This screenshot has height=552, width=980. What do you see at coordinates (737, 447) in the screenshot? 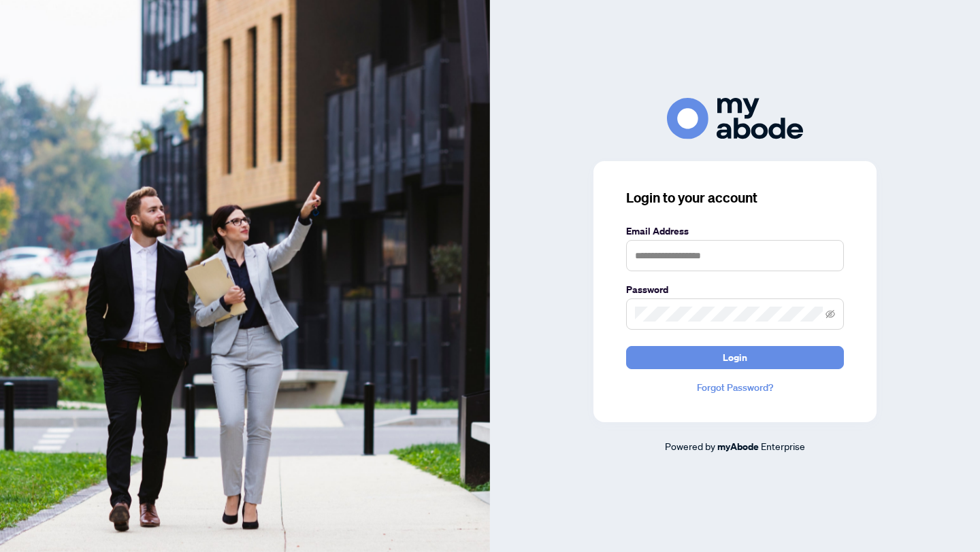
I see `a: myAbode` at bounding box center [737, 447].